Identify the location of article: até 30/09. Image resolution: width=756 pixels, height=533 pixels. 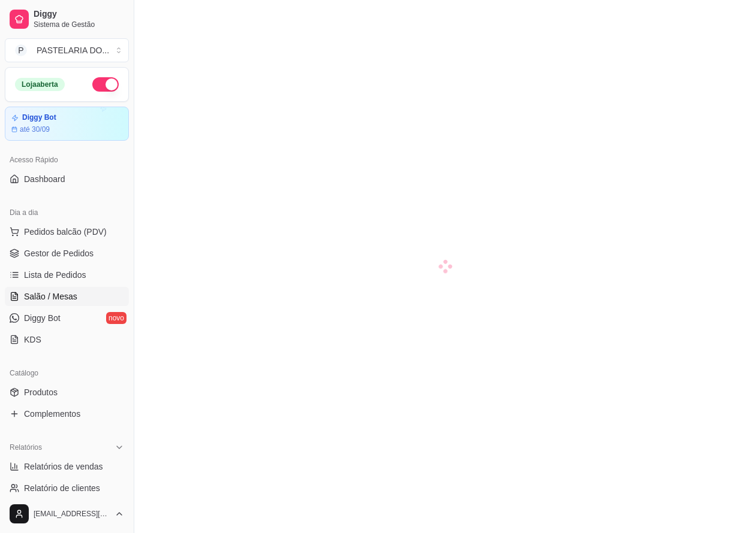
(34, 129).